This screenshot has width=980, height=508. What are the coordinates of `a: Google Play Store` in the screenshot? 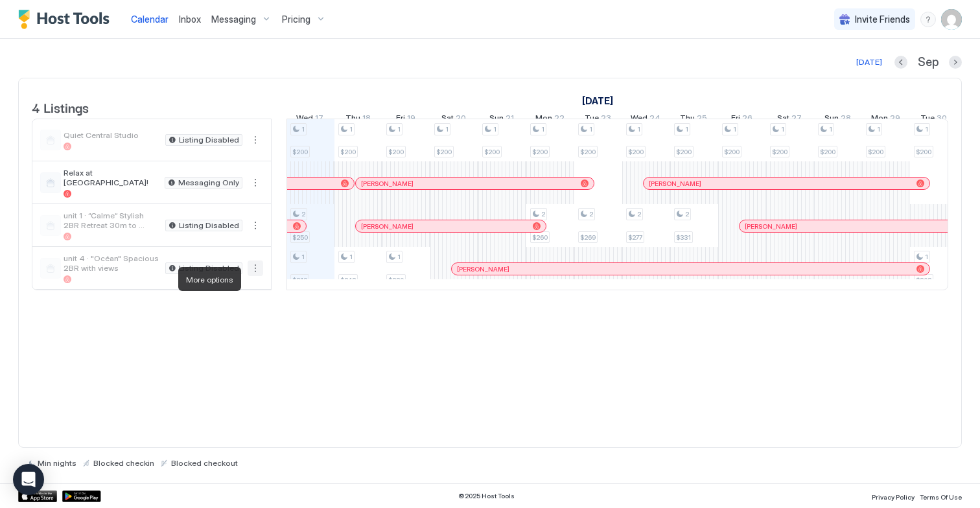 It's located at (82, 496).